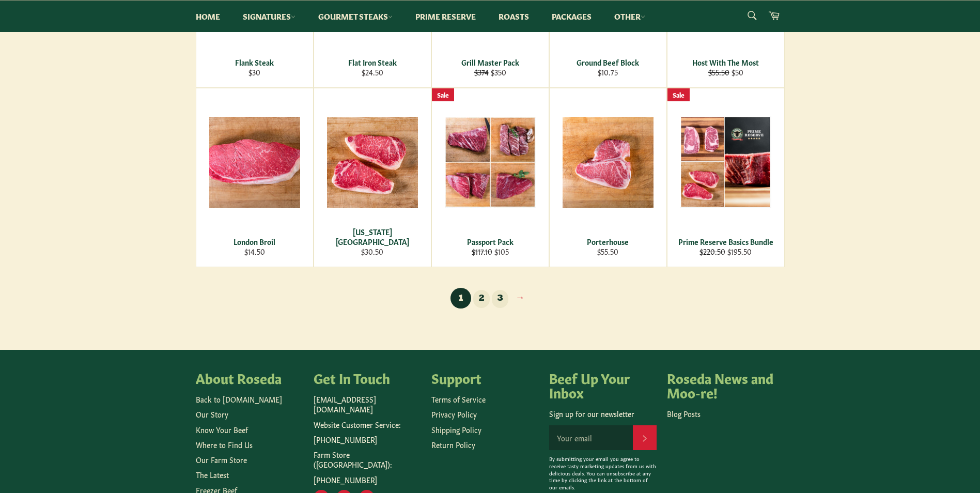 This screenshot has width=980, height=493. What do you see at coordinates (269, 16) in the screenshot?
I see `a: Signatures` at bounding box center [269, 16].